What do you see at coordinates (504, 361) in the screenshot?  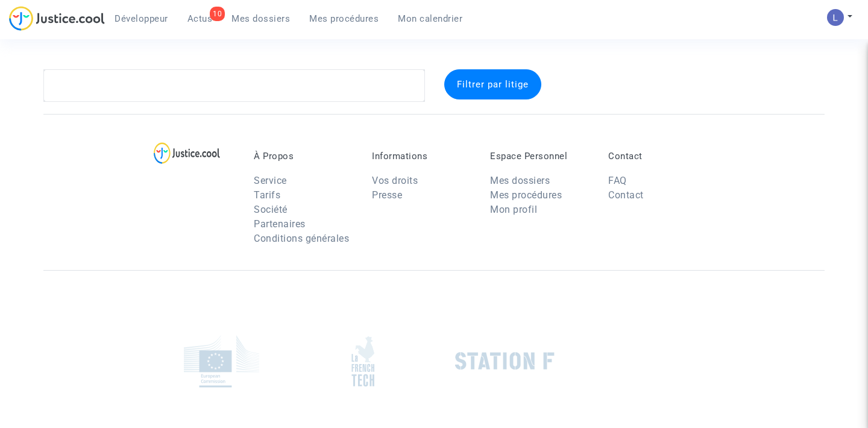 I see `img: stationf.png` at bounding box center [504, 361].